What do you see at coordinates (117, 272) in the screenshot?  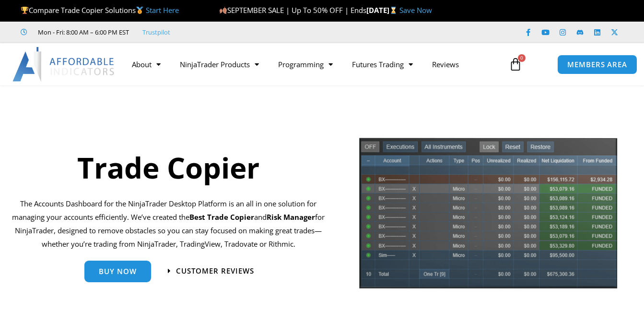 I see `a: Buy Now` at bounding box center [117, 272].